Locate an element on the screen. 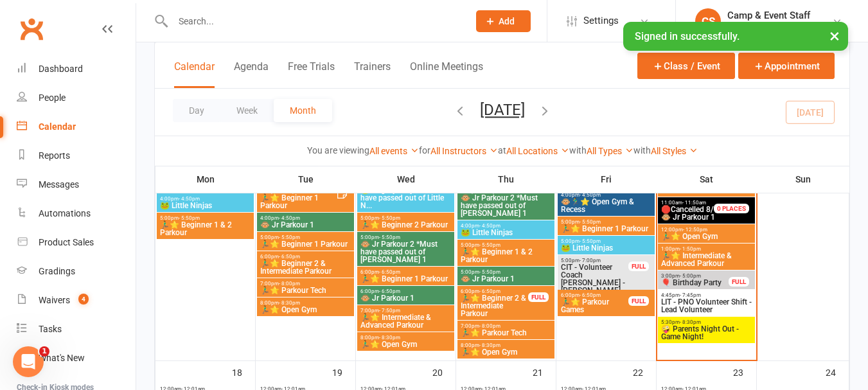  strong: You are viewing is located at coordinates (338, 150).